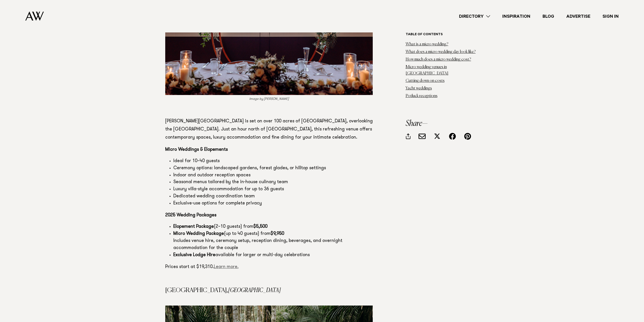 The image size is (644, 322). I want to click on h3: Share, so click(443, 123).